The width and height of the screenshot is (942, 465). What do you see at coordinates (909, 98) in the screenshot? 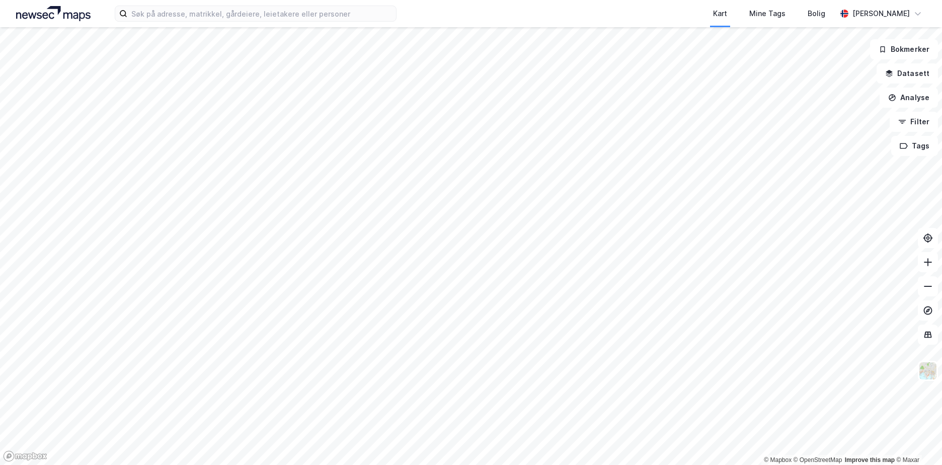
I see `button: Analyse` at bounding box center [909, 98].